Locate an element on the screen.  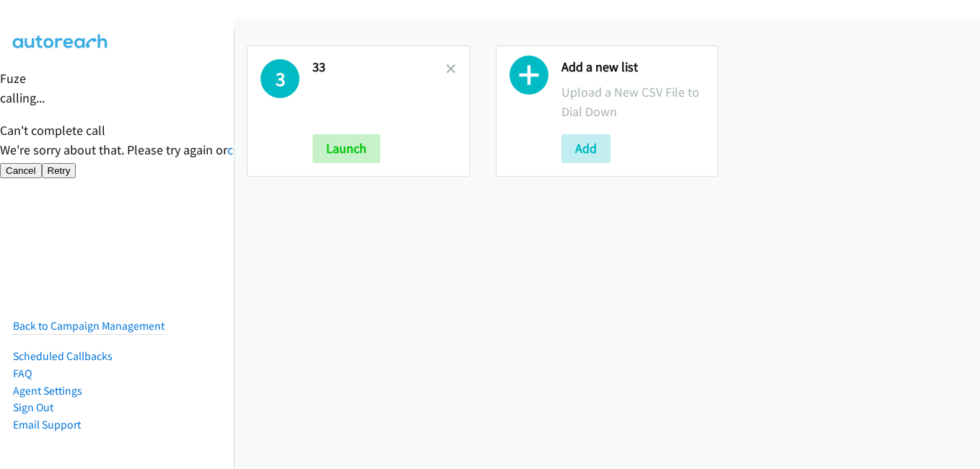
a: Email Support is located at coordinates (47, 424).